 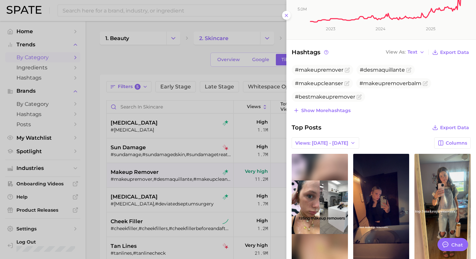 I want to click on span: #bestmakeupremover, so click(x=325, y=97).